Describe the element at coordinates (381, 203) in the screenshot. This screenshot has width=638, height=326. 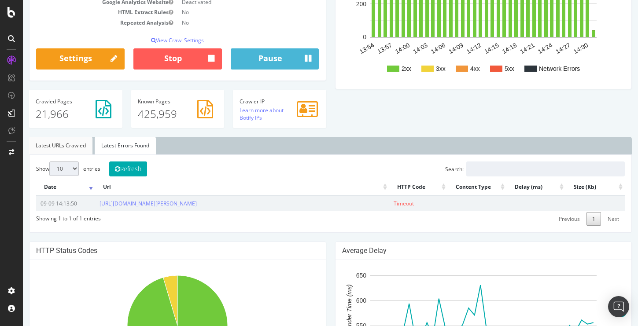
I see `span: Timeout` at that location.